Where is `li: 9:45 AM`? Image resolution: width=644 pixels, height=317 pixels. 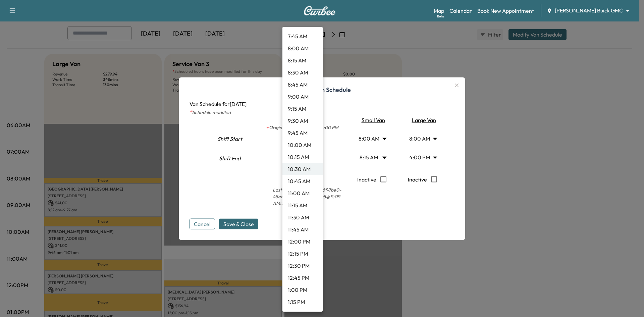
li: 9:45 AM is located at coordinates (303, 133).